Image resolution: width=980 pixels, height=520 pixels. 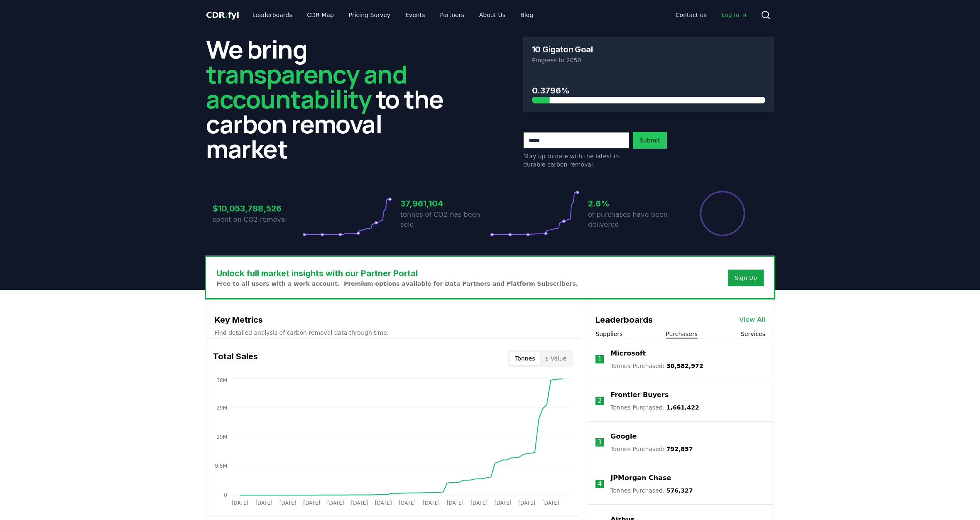 I want to click on p: Progress to 2050, so click(x=649, y=60).